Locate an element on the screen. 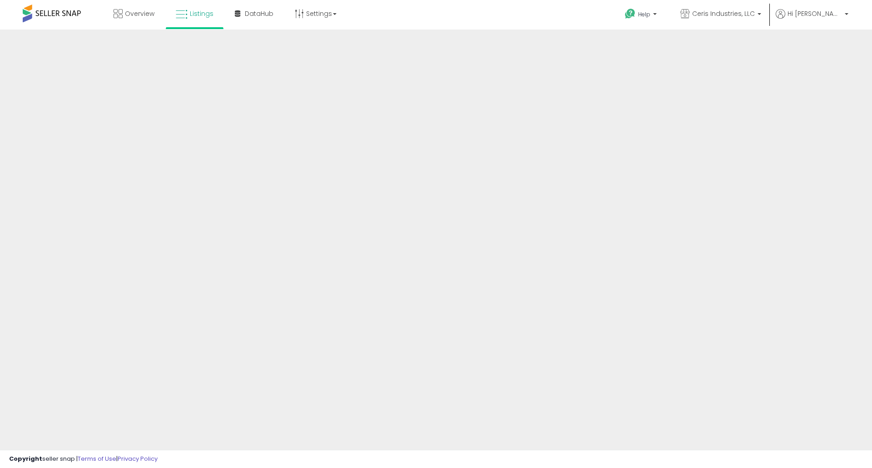  span: Ceris Industries, LLC is located at coordinates (723, 14).